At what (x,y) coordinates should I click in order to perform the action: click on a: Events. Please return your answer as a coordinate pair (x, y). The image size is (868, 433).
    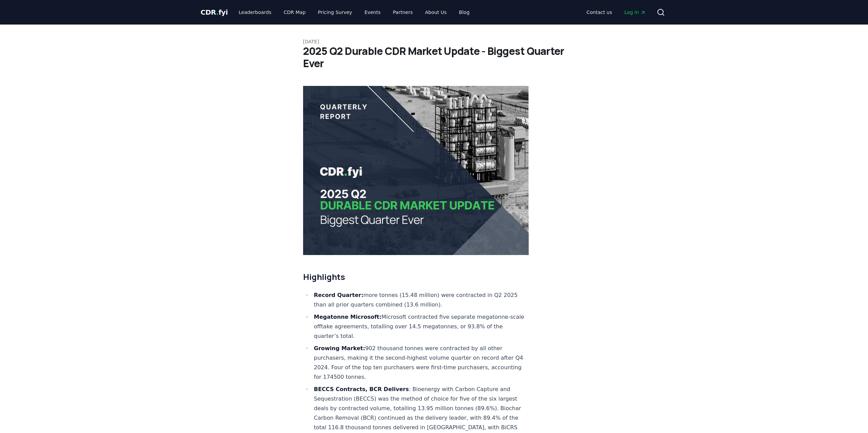
    Looking at the image, I should click on (372, 12).